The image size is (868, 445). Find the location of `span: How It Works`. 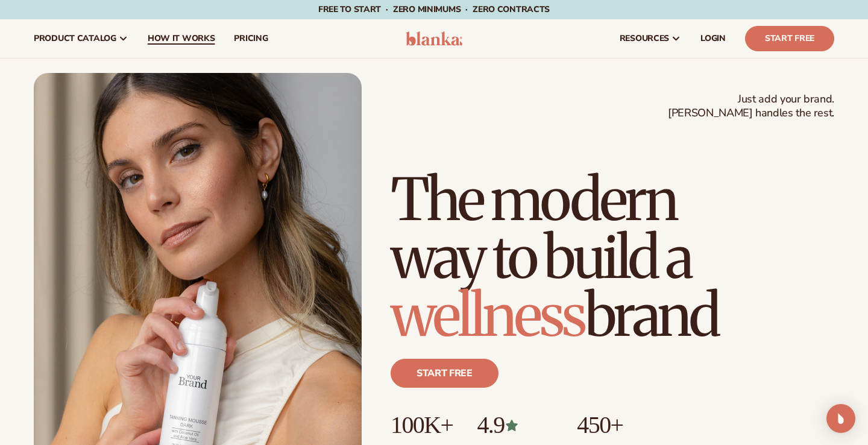

span: How It Works is located at coordinates (181, 39).